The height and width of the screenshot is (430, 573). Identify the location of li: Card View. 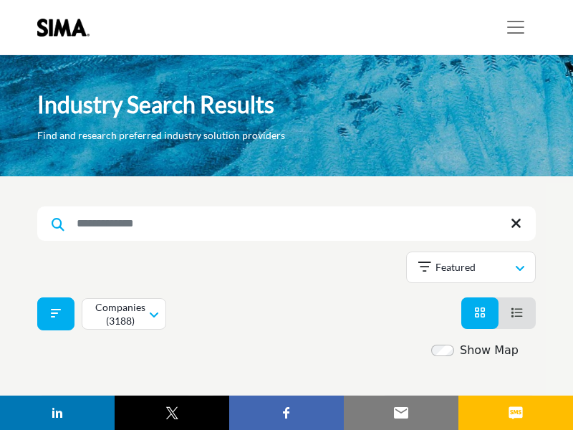
(480, 313).